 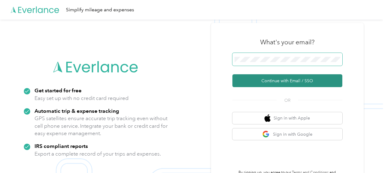 I want to click on button: Continue with Email / SSO, so click(x=288, y=81).